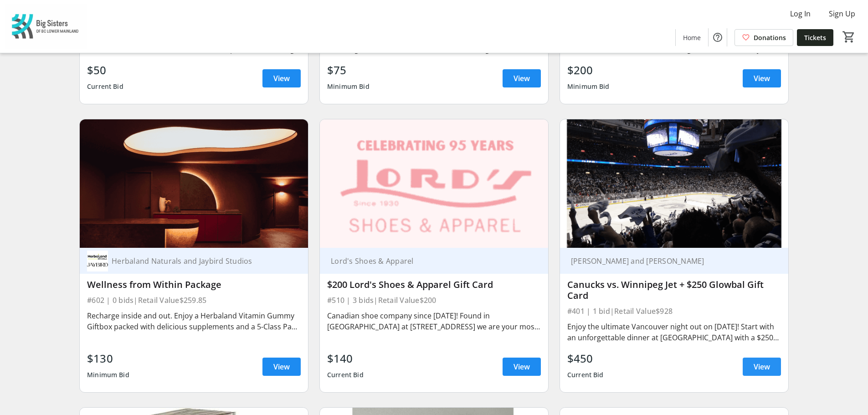  I want to click on span: Donations, so click(770, 37).